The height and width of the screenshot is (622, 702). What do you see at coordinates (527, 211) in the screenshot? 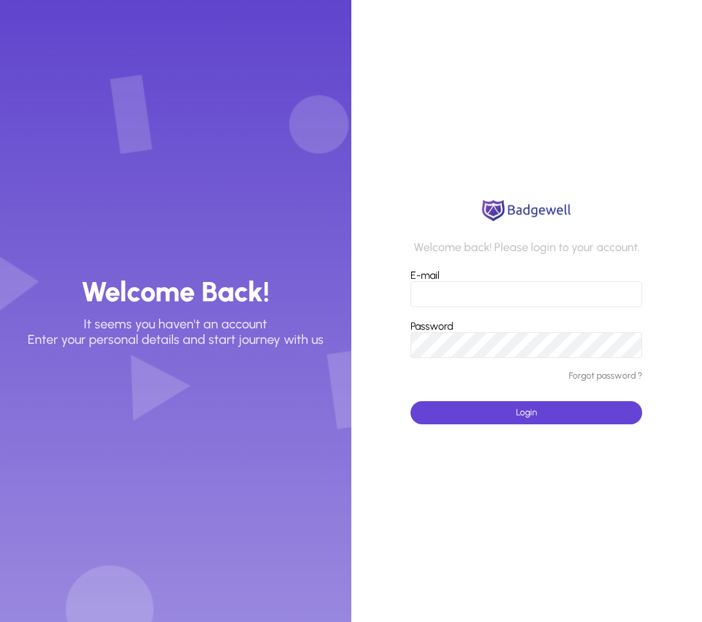
I see `img: logo.png` at bounding box center [527, 211].